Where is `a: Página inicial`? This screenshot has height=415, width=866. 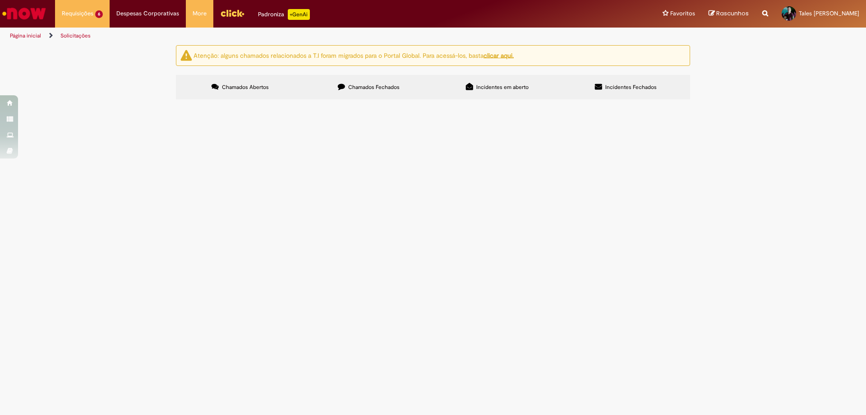
a: Página inicial is located at coordinates (25, 36).